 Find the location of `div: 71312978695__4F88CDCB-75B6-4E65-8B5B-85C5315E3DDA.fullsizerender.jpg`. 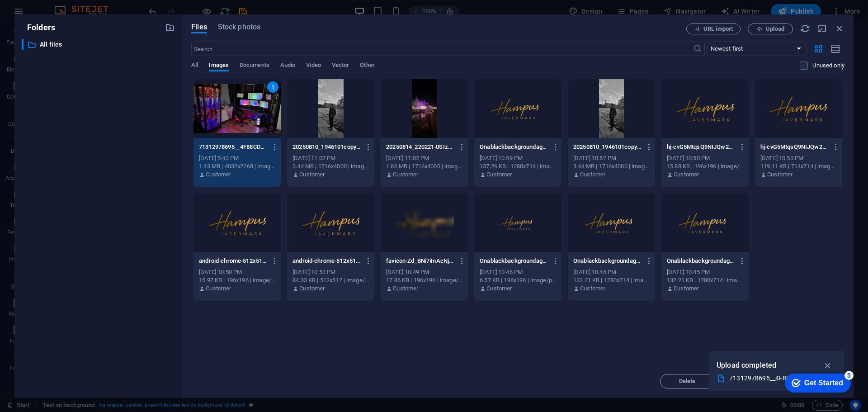

div: 71312978695__4F88CDCB-75B6-4E65-8B5B-85C5315E3DDA.fullsizerender.jpg is located at coordinates (773, 378).